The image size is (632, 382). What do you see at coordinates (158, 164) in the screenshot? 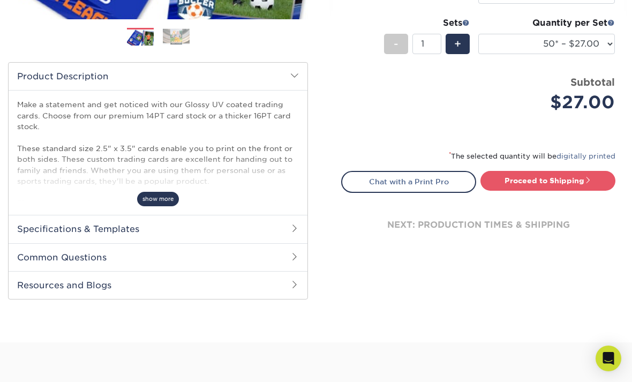
I see `p: Make a statement and get noticed with our Glossy UV coated trading cards. Choose from our premium...` at bounding box center [158, 164].